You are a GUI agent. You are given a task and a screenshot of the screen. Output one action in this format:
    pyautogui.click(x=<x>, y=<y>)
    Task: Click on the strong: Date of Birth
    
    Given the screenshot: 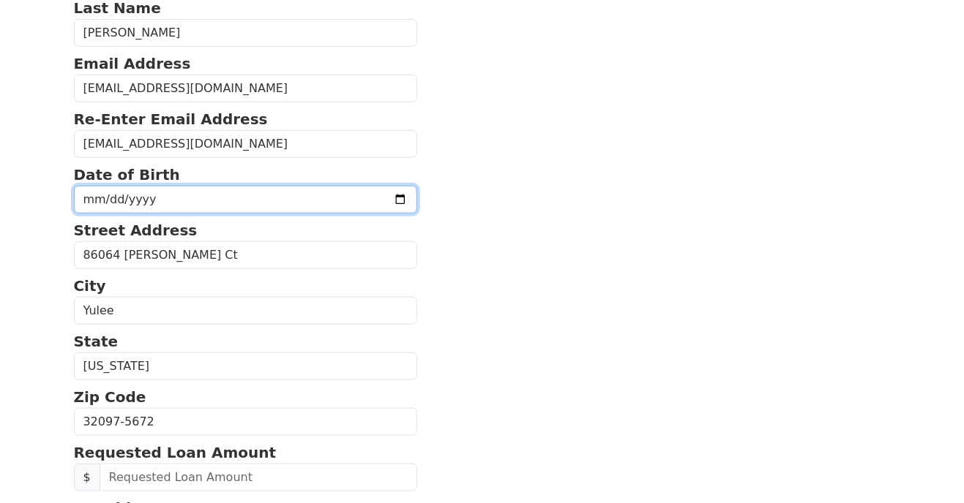 What is the action you would take?
    pyautogui.click(x=127, y=175)
    